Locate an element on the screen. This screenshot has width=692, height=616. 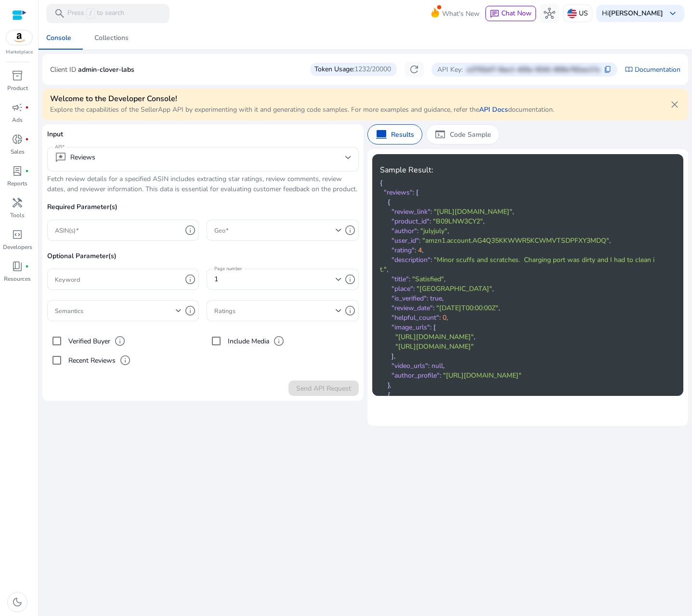
span: close is located at coordinates (675, 105).